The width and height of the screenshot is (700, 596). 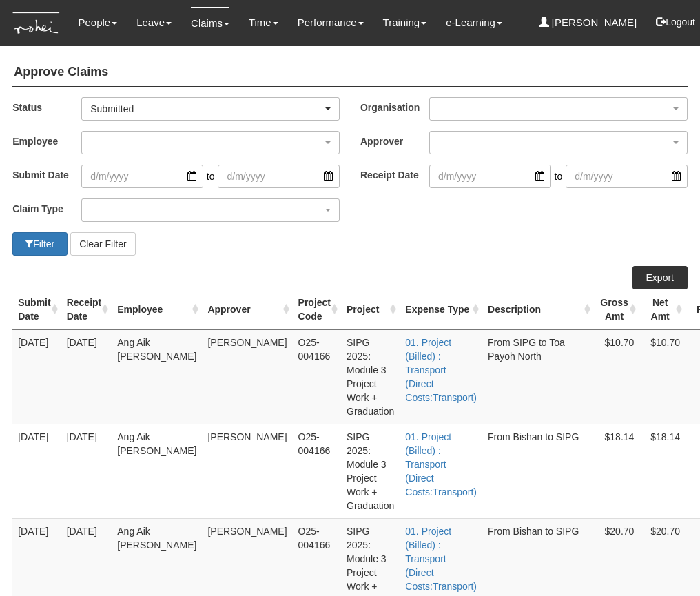 I want to click on label: Approver, so click(x=395, y=141).